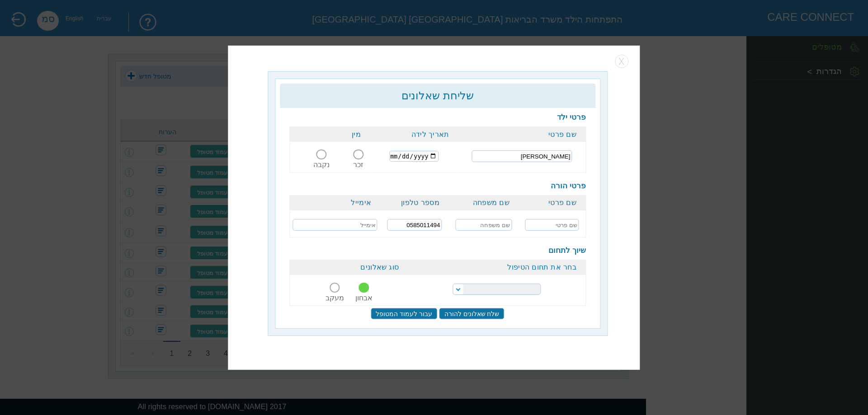  What do you see at coordinates (483, 225) in the screenshot?
I see `input: שם משפחה` at bounding box center [483, 225].